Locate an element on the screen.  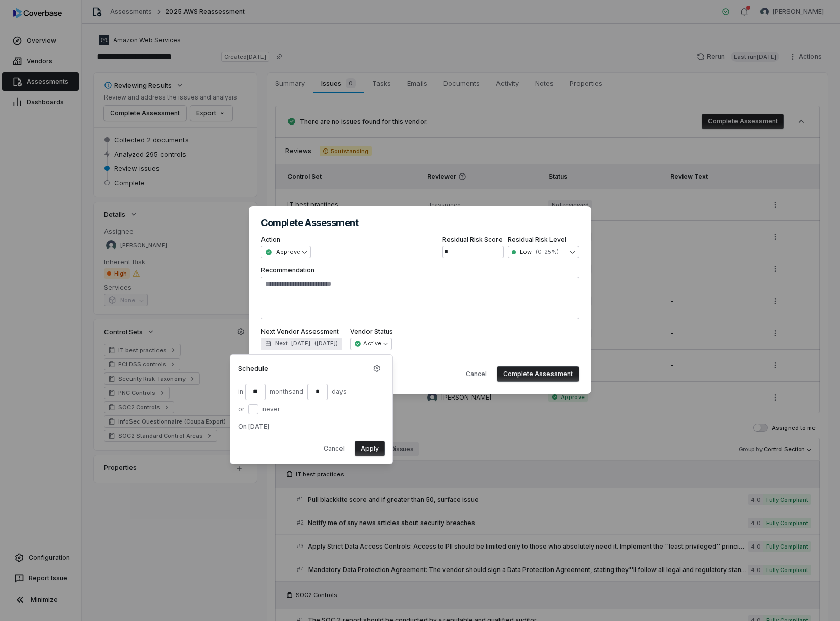
span: day s is located at coordinates (339, 392).